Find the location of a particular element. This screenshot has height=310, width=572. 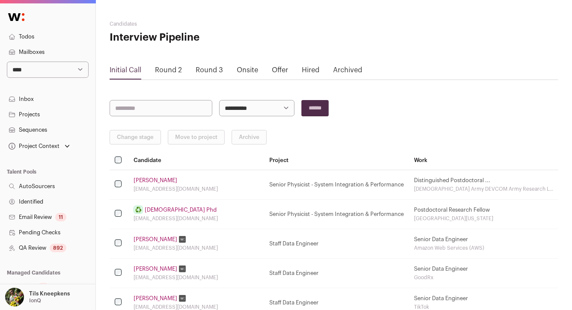

p: Tils Kneepkens is located at coordinates (49, 294).